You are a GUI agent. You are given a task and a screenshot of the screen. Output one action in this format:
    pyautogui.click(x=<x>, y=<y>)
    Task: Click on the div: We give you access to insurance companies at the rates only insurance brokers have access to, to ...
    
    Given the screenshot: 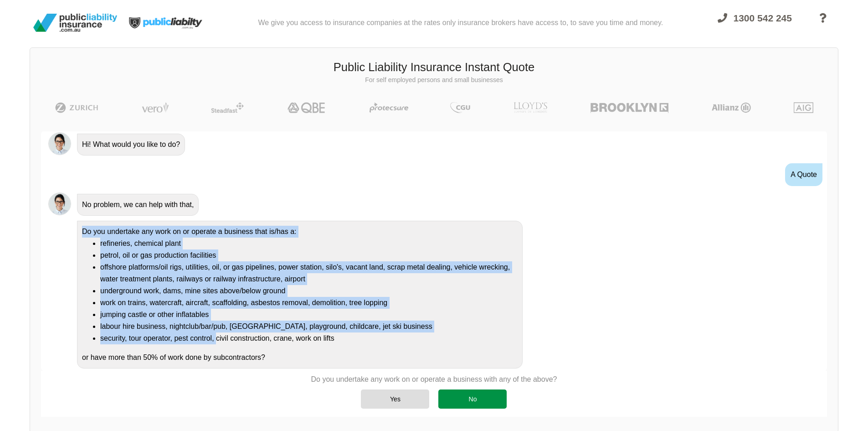 What is the action you would take?
    pyautogui.click(x=460, y=23)
    